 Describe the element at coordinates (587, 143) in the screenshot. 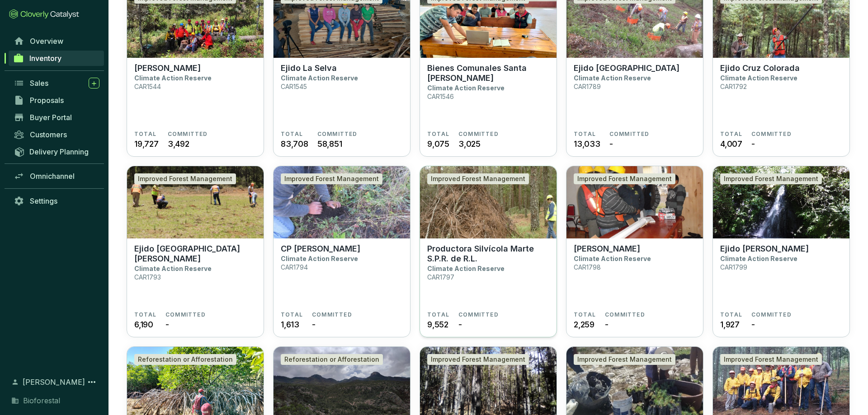

I see `span: 13,033` at that location.